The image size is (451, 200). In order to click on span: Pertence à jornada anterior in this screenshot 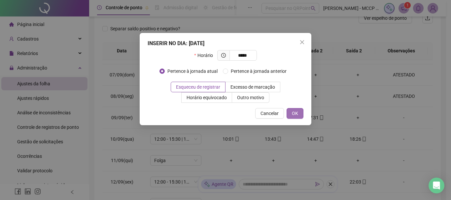, I will do `click(258, 71)`.